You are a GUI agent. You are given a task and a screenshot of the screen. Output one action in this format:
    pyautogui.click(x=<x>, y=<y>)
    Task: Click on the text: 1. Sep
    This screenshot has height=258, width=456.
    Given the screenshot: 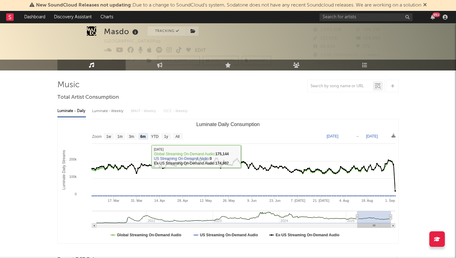 What is the action you would take?
    pyautogui.click(x=390, y=200)
    